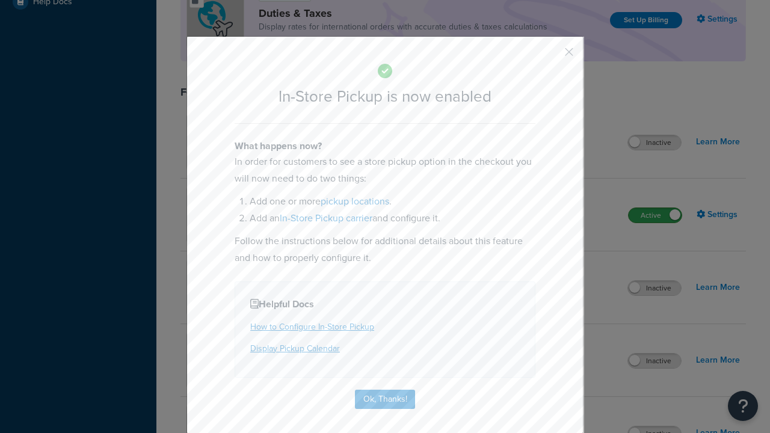  Describe the element at coordinates (326, 218) in the screenshot. I see `a: In-Store Pickup carrier` at that location.